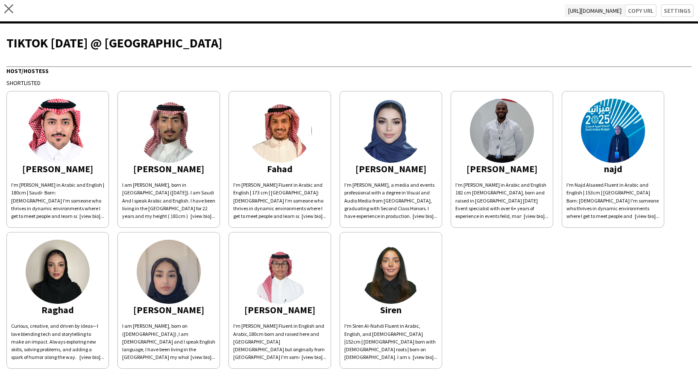 The width and height of the screenshot is (698, 385). Describe the element at coordinates (58, 310) in the screenshot. I see `div: Raghad` at that location.